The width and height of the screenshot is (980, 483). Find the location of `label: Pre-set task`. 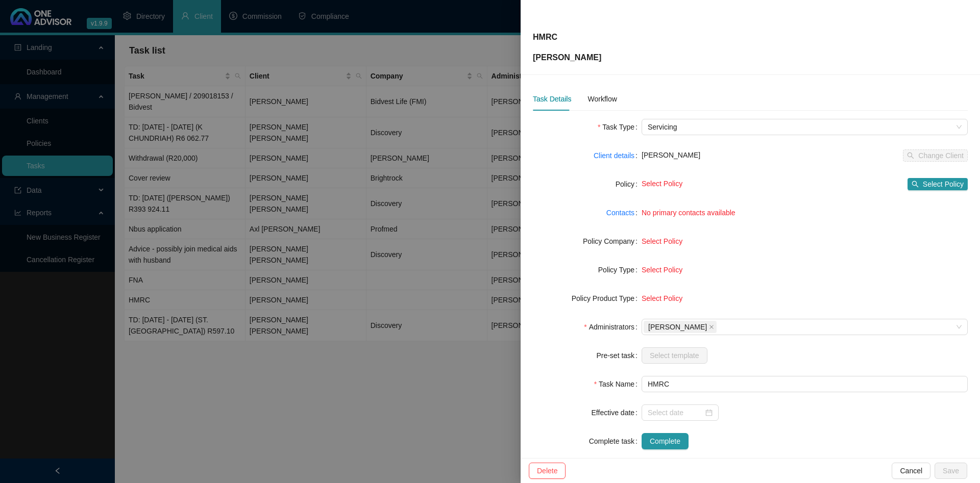

label: Pre-set task is located at coordinates (619, 355).